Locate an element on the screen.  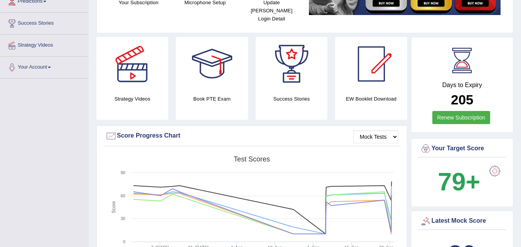
text: 90 is located at coordinates (123, 173).